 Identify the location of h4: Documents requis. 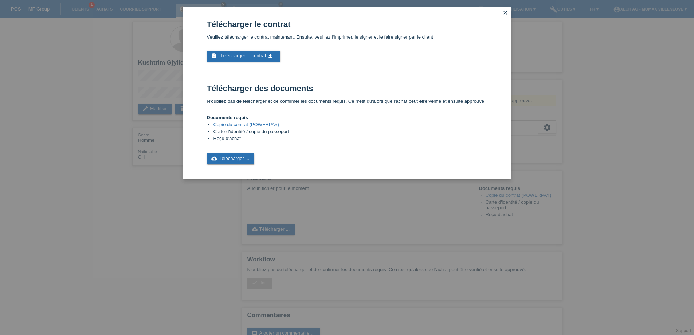
(346, 117).